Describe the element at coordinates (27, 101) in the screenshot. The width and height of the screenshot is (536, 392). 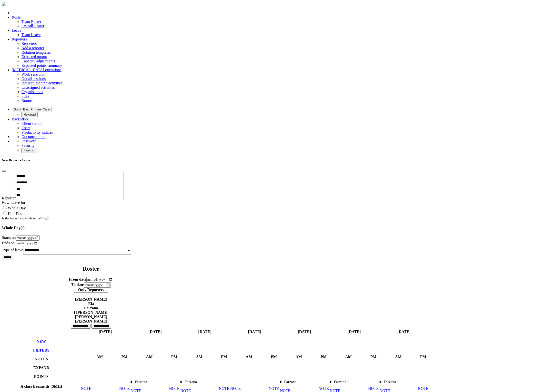
I see `a: Rooms` at that location.